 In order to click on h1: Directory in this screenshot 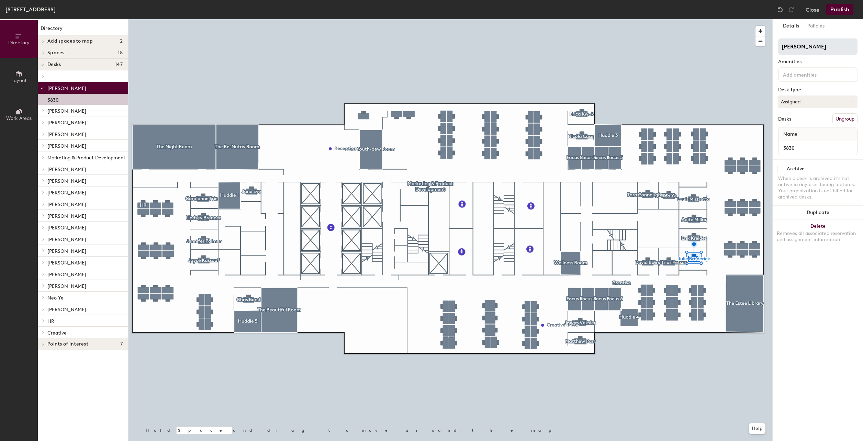, I will do `click(83, 30)`.